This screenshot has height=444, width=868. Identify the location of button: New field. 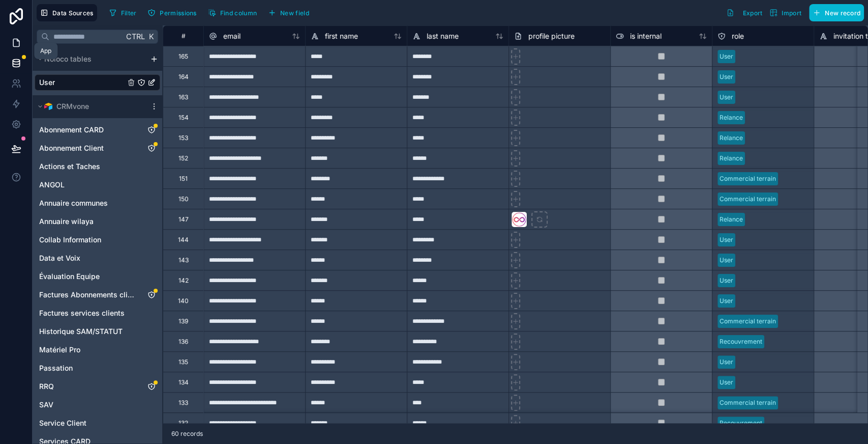
(288, 13).